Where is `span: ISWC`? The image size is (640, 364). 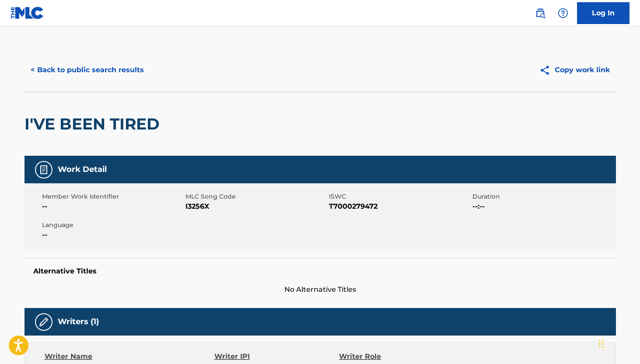
span: ISWC is located at coordinates (399, 196).